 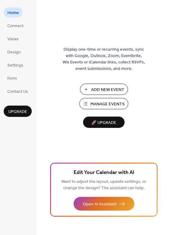 I want to click on span: Add New Event, so click(x=107, y=90).